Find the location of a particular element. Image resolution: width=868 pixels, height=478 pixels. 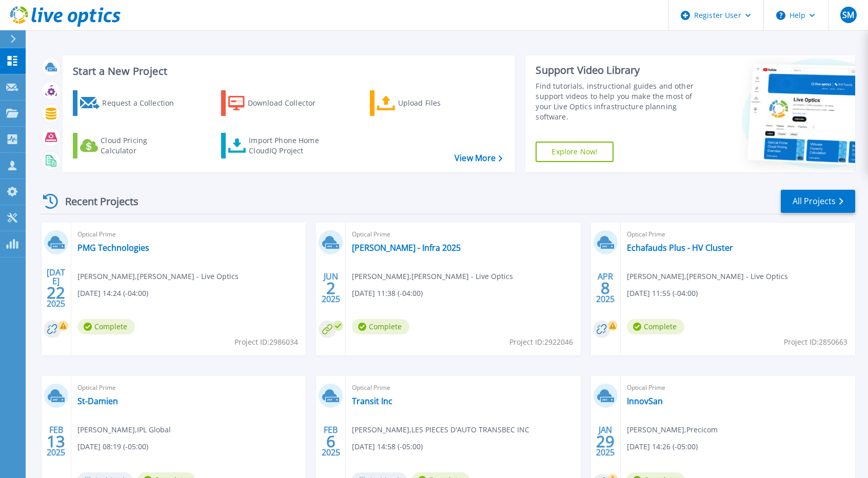

div: JUN 2025 is located at coordinates (331, 288).